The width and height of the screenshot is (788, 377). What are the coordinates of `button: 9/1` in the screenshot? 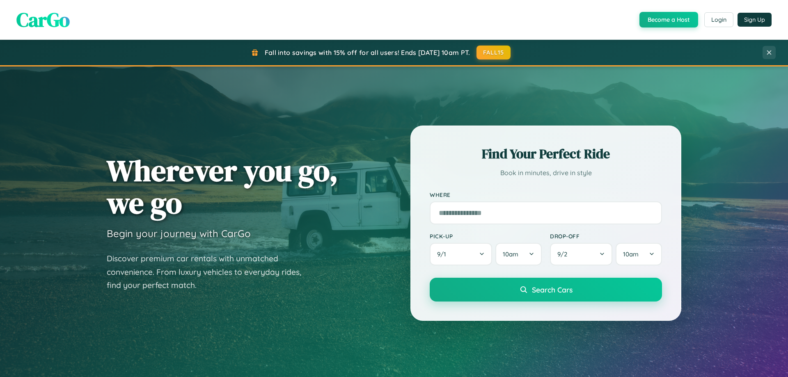 It's located at (461, 254).